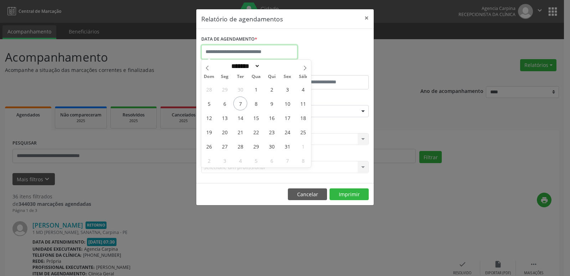  I want to click on span: Outubro 25, 2025, so click(303, 132).